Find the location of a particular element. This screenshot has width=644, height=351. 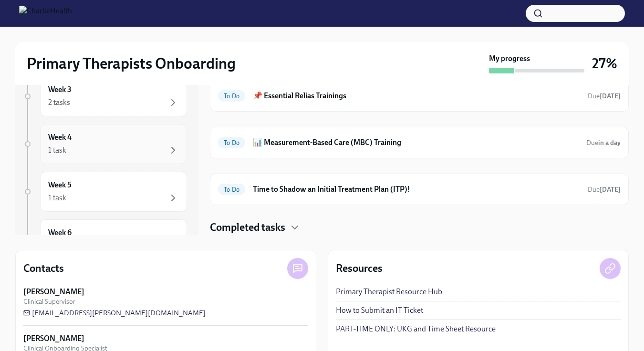

h2: Primary Therapists Onboarding is located at coordinates (131, 64).